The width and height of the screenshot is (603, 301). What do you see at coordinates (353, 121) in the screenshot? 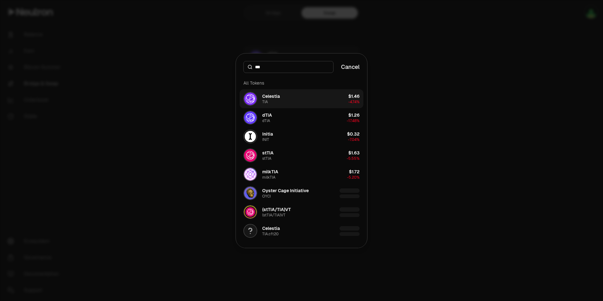
I see `span: -17.48%` at bounding box center [353, 121].